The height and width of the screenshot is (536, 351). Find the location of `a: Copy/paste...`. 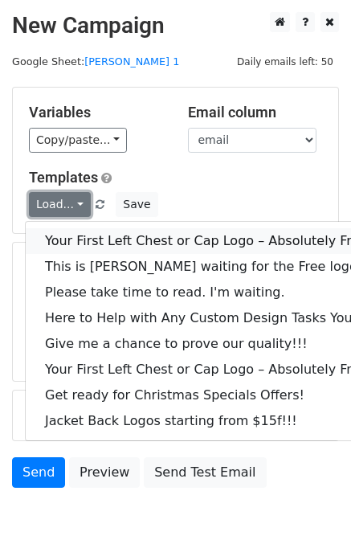

a: Copy/paste... is located at coordinates (78, 140).